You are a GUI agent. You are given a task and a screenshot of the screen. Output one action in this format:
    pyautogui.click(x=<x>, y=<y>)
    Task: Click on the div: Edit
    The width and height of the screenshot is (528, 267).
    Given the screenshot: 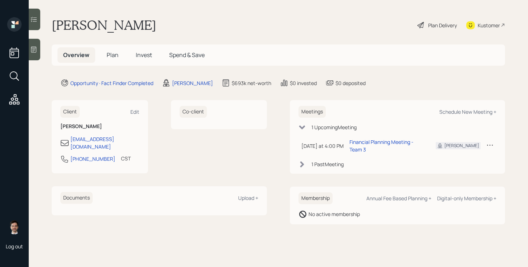 What is the action you would take?
    pyautogui.click(x=135, y=112)
    